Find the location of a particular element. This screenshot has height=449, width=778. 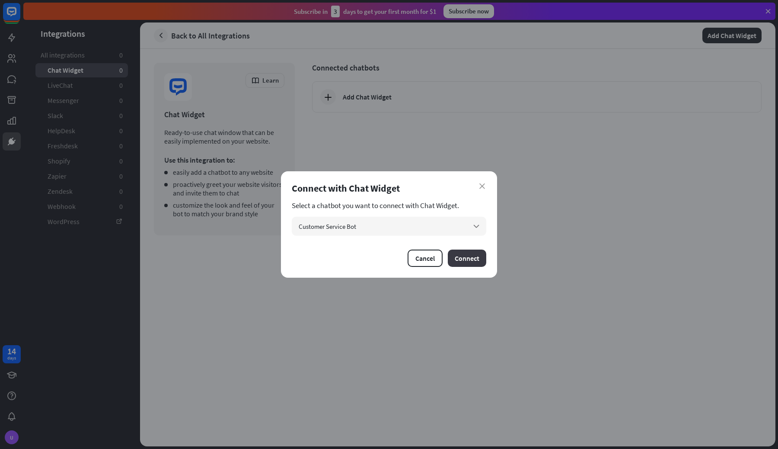

i: arrow_down is located at coordinates (476, 226).